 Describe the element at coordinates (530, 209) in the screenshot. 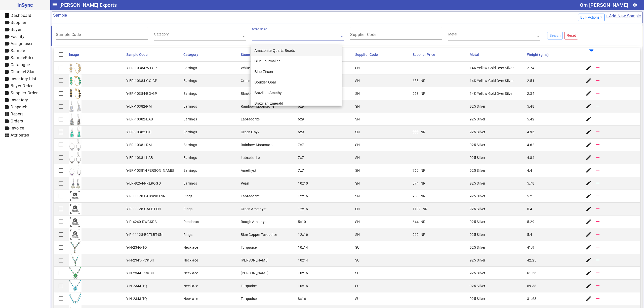

I see `div: 5.4` at that location.